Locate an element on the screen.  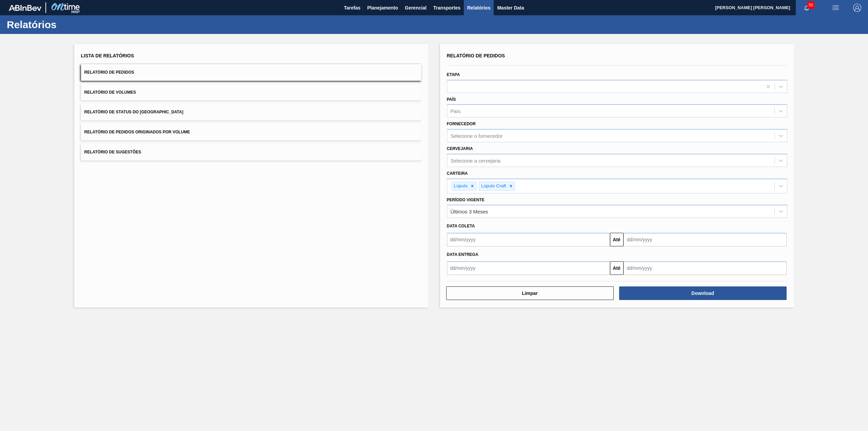
button: Limpar is located at coordinates (530, 293).